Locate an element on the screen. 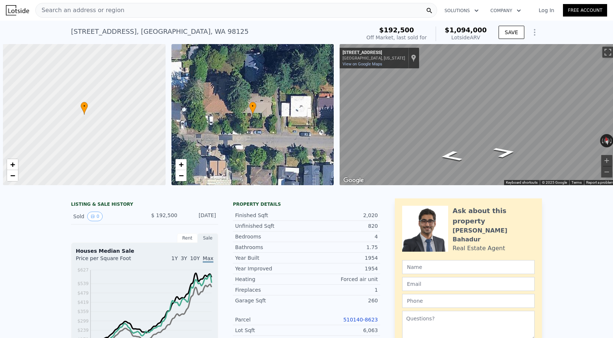  span: Max is located at coordinates (208, 259).